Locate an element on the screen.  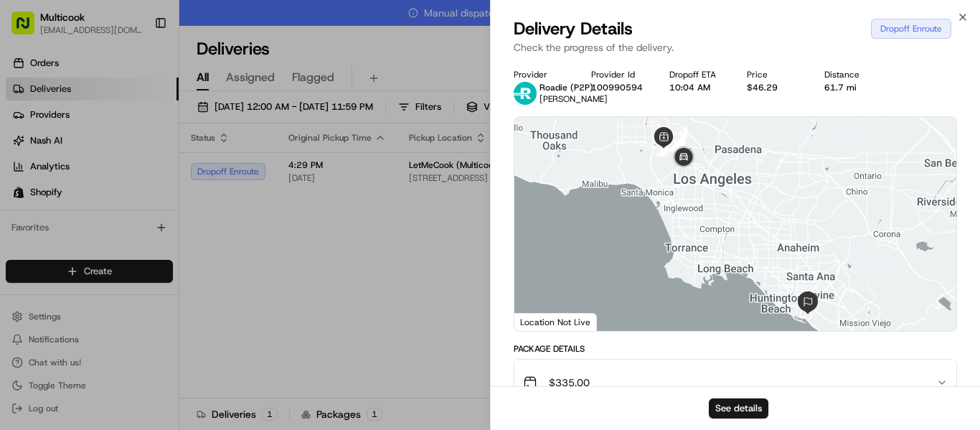
span: Delivery Details is located at coordinates (574, 29).